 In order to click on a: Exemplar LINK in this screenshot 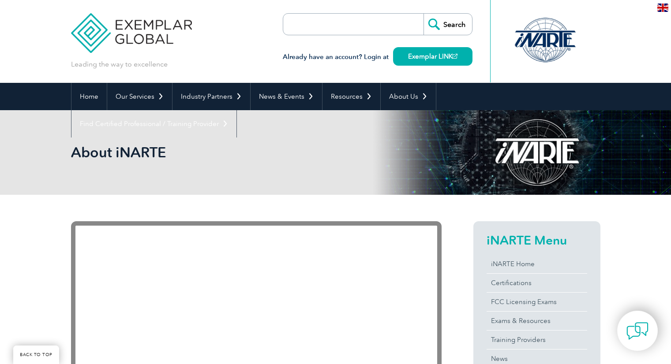, I will do `click(433, 56)`.